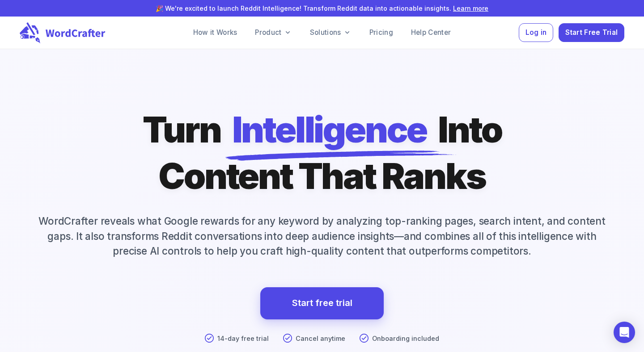  Describe the element at coordinates (320, 339) in the screenshot. I see `p: Cancel anytime` at that location.